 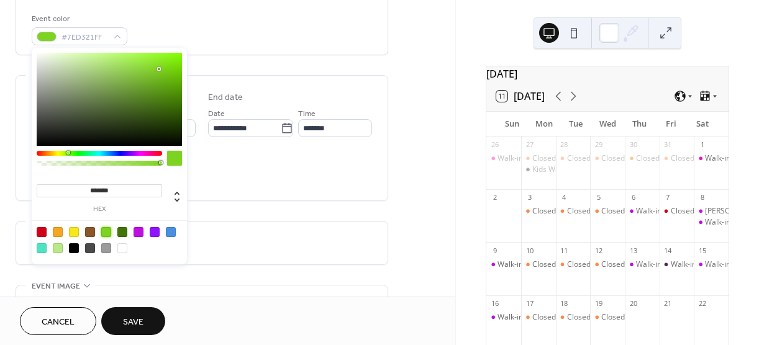 What do you see at coordinates (711, 158) in the screenshot?
I see `div: Walk-in 11- 6 pm` at bounding box center [711, 158].